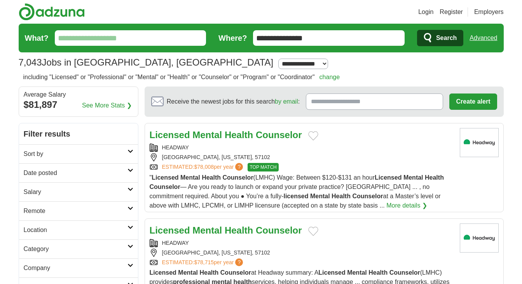 The image size is (522, 284). What do you see at coordinates (483, 38) in the screenshot?
I see `a: Advanced` at bounding box center [483, 38].